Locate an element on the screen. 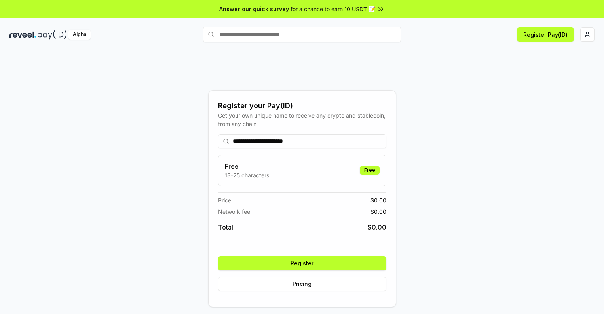 This screenshot has height=314, width=604. button: Pricing is located at coordinates (302, 284).